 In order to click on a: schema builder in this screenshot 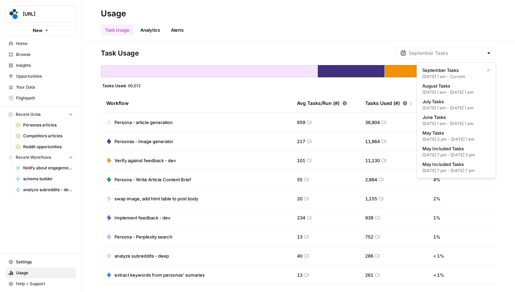, I will do `click(44, 179)`.